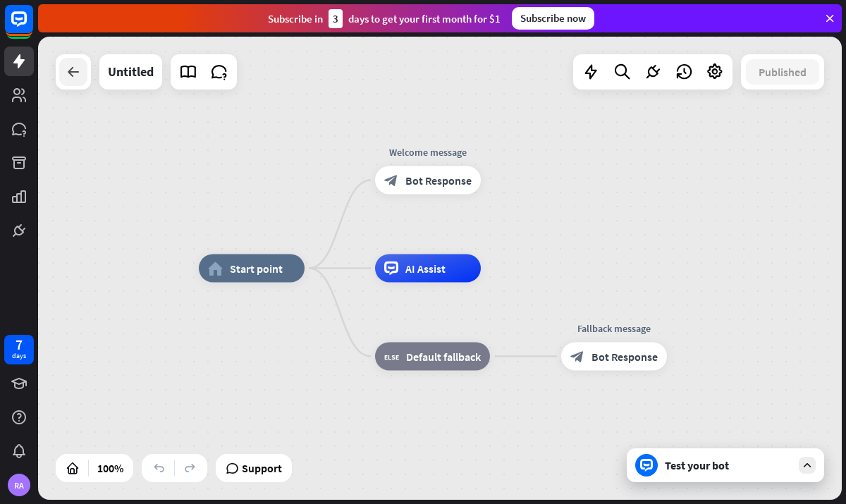 This screenshot has width=846, height=504. What do you see at coordinates (215, 268) in the screenshot?
I see `i: home_2` at bounding box center [215, 268].